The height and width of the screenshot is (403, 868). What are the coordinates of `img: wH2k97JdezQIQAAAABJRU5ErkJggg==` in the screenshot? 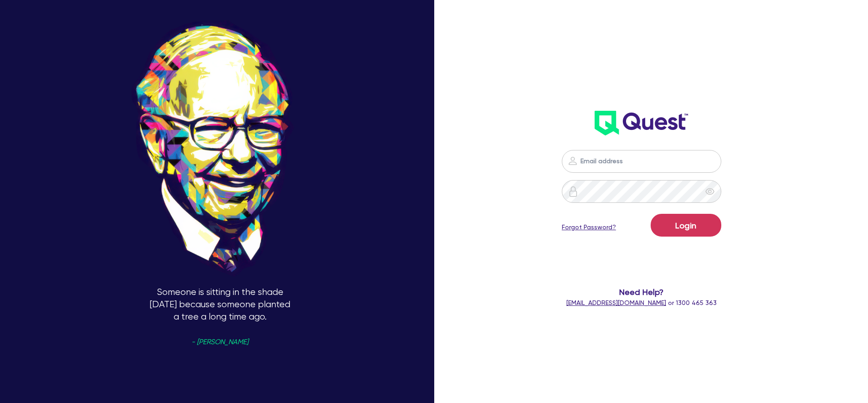 It's located at (641, 123).